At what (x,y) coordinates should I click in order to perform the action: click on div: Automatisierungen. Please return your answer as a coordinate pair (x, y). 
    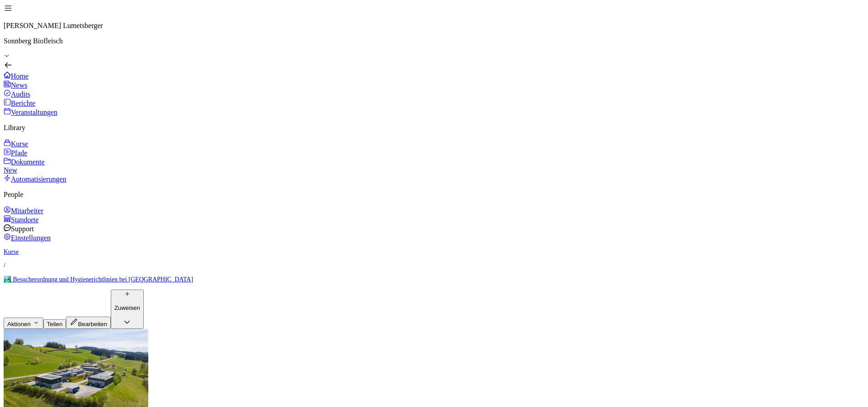
    Looking at the image, I should click on (434, 179).